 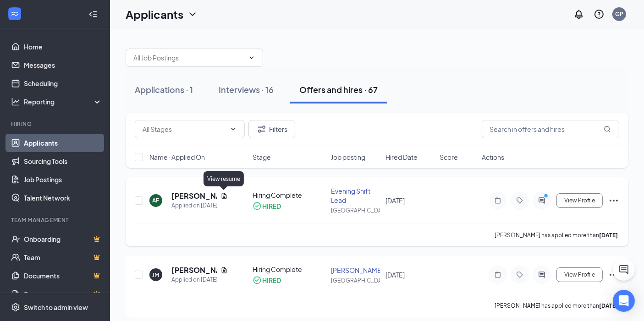 I want to click on input: All Stages, so click(x=184, y=129).